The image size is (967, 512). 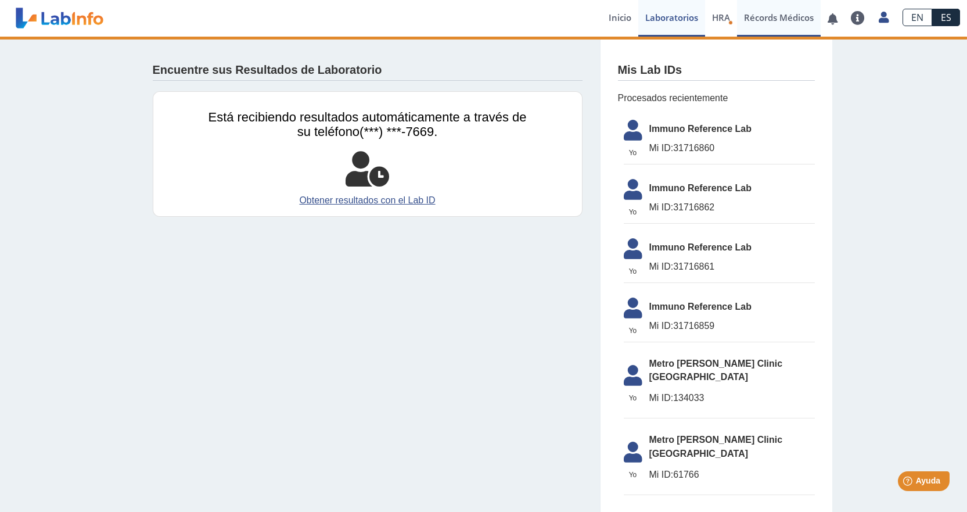 I want to click on span: Ayuda, so click(x=64, y=14).